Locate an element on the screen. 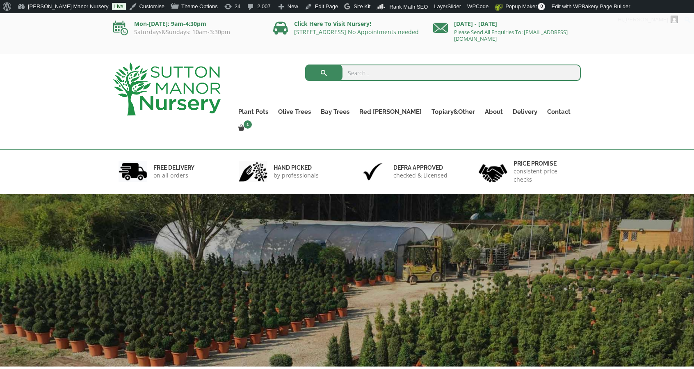 The width and height of the screenshot is (694, 369). img: 1.jpg is located at coordinates (133, 171).